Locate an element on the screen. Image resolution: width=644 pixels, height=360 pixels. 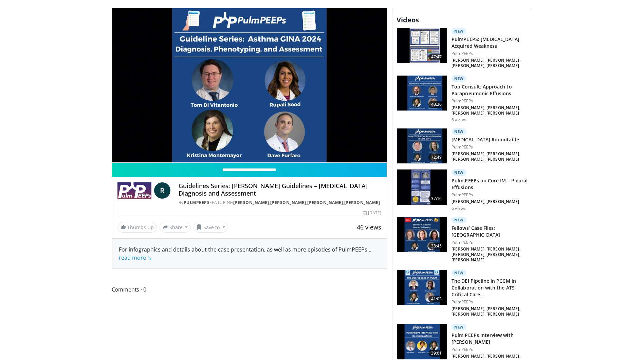
a: 41:03 New The DEI Pipeline in PCCM in Collaboration with the ATS Critical Care… PulmPEEPs [PERSON... is located at coordinates (462, 294).